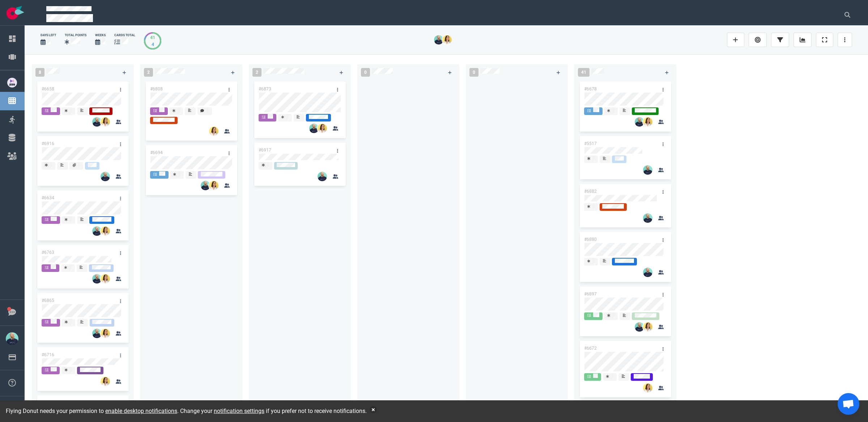  Describe the element at coordinates (265, 89) in the screenshot. I see `a: #6873` at that location.